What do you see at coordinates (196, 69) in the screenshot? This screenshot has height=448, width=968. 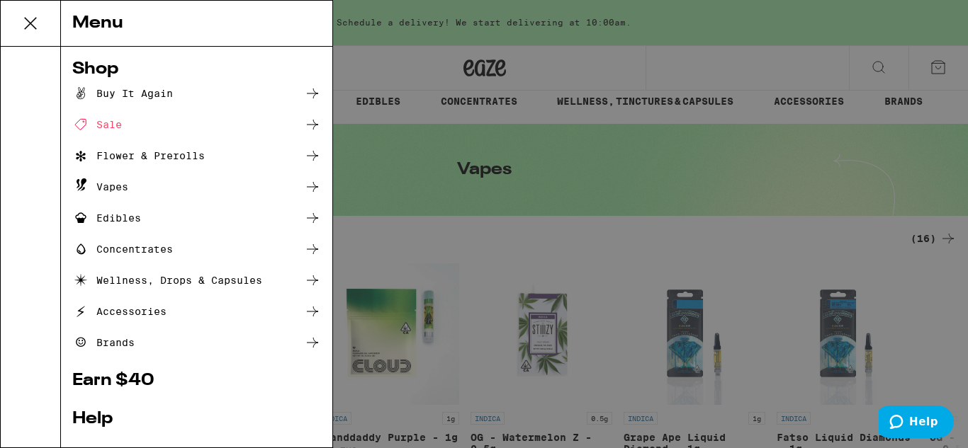 I see `div: Shop` at bounding box center [196, 69].